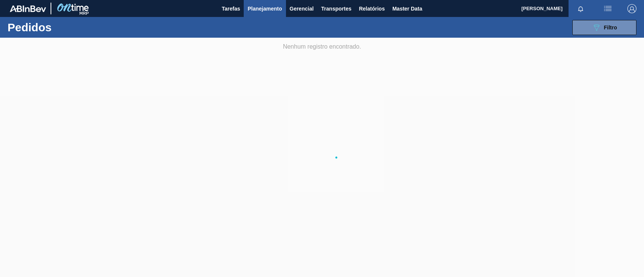 This screenshot has height=277, width=644. Describe the element at coordinates (371, 9) in the screenshot. I see `span: Relatórios` at that location.